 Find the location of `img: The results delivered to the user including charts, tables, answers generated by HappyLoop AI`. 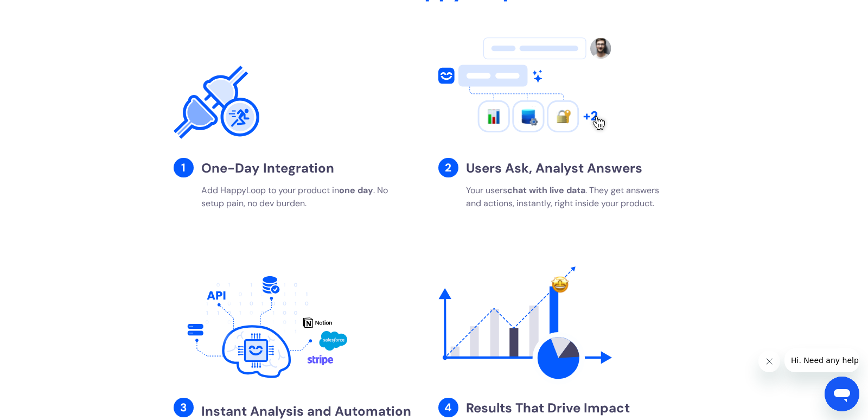

img: The results delivered to the user including charts, tables, answers generated by HappyLoop AI is located at coordinates (525, 327).